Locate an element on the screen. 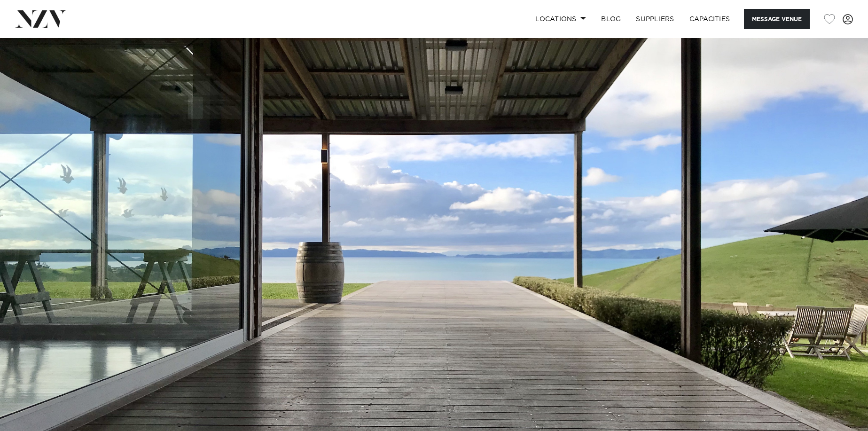 The width and height of the screenshot is (868, 431). a: BLOG is located at coordinates (611, 18).